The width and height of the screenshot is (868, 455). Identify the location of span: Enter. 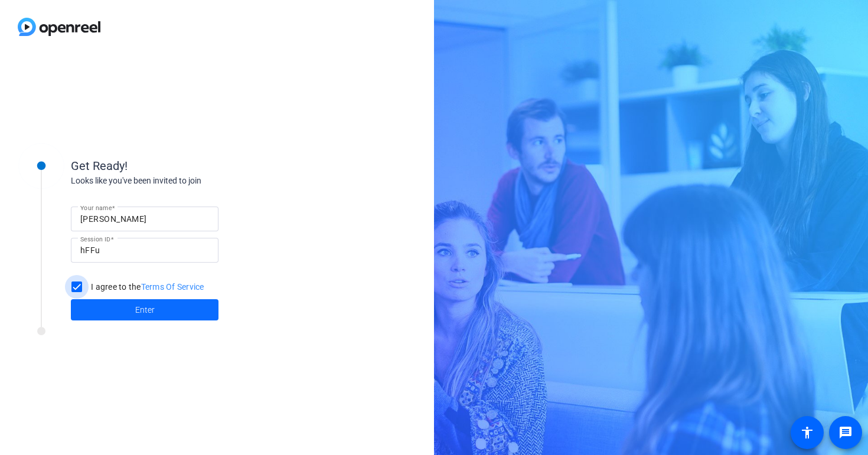
(144, 310).